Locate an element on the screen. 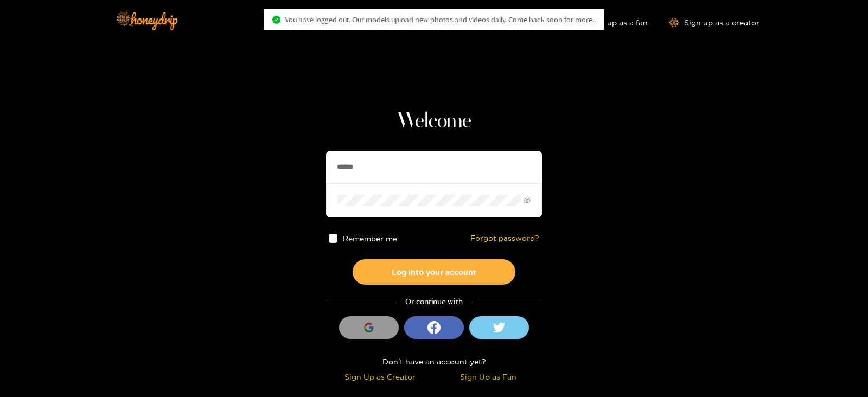 This screenshot has width=868, height=397. div: Sign Up as Fan is located at coordinates (488, 376).